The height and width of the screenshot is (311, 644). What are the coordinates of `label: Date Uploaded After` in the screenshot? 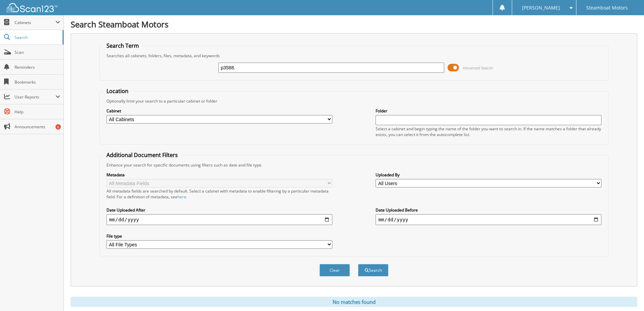 It's located at (219, 210).